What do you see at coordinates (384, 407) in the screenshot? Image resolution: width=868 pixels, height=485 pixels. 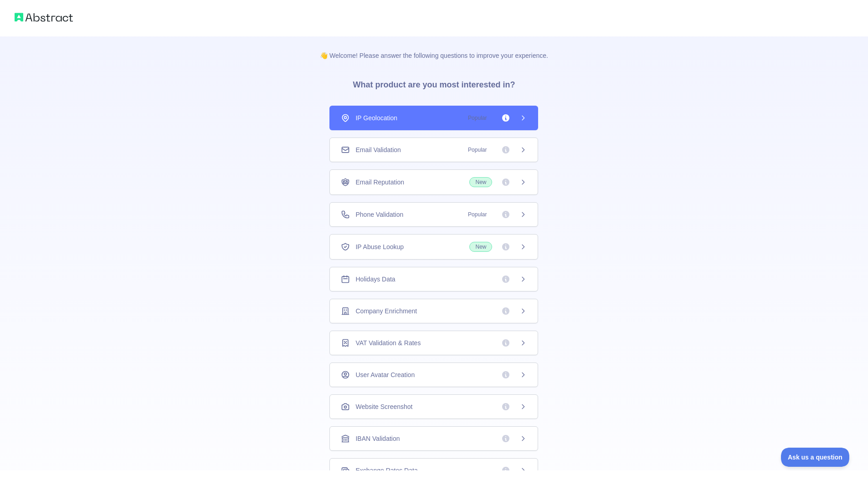 I see `span: Website Screenshot` at bounding box center [384, 407].